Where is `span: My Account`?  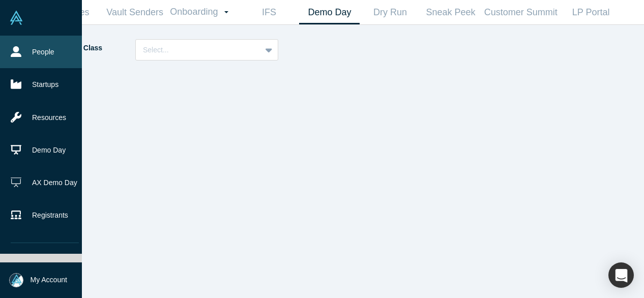
span: My Account is located at coordinates (49, 280).